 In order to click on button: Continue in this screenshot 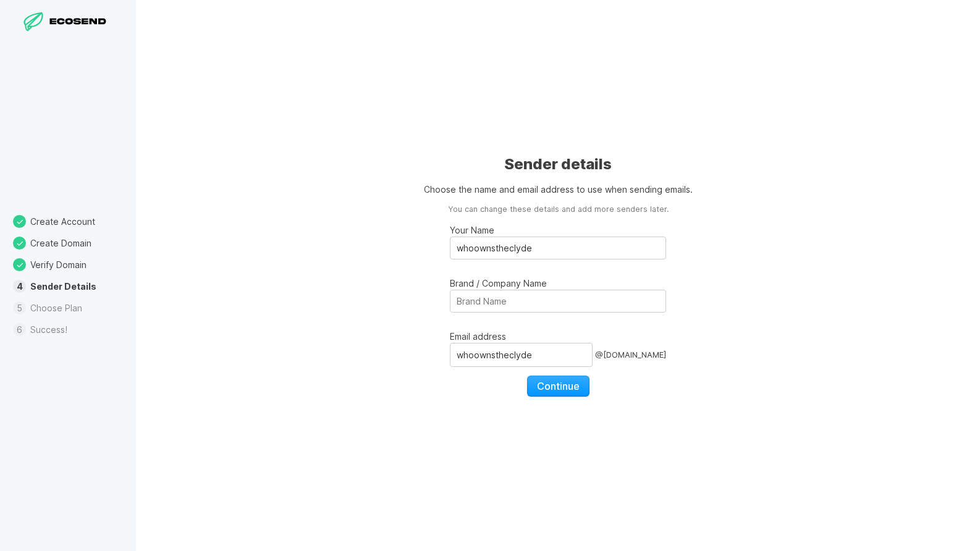, I will do `click(558, 386)`.